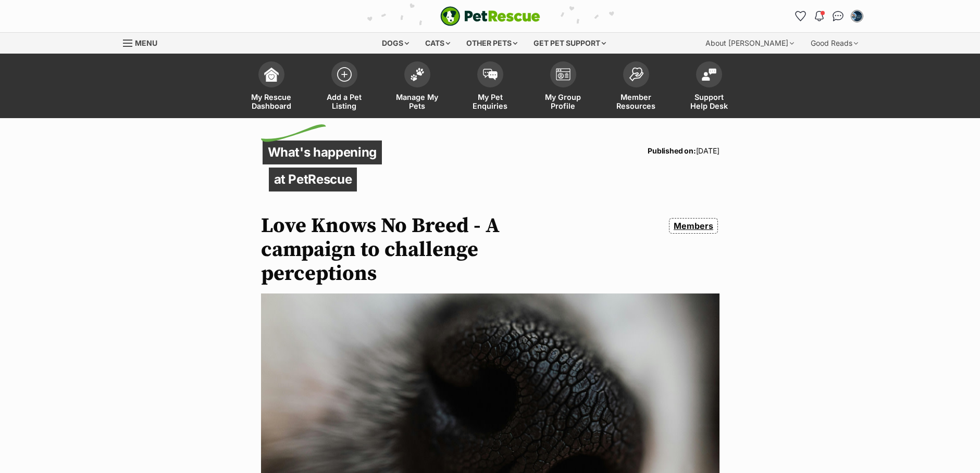  Describe the element at coordinates (417, 101) in the screenshot. I see `span: Manage My Pets` at that location.